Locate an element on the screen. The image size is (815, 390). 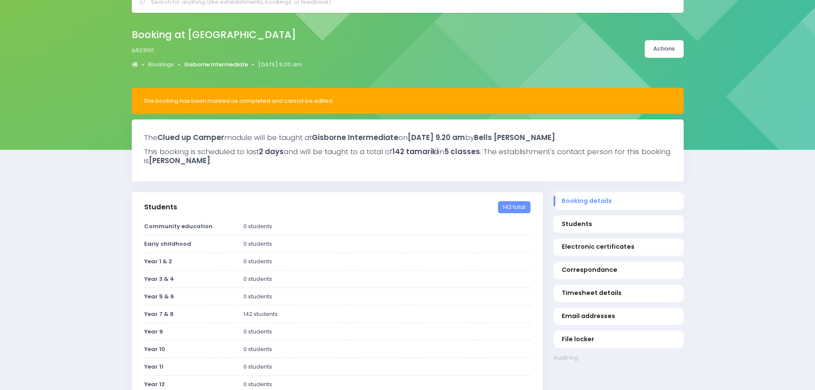
strong: 2 days is located at coordinates (271, 151).